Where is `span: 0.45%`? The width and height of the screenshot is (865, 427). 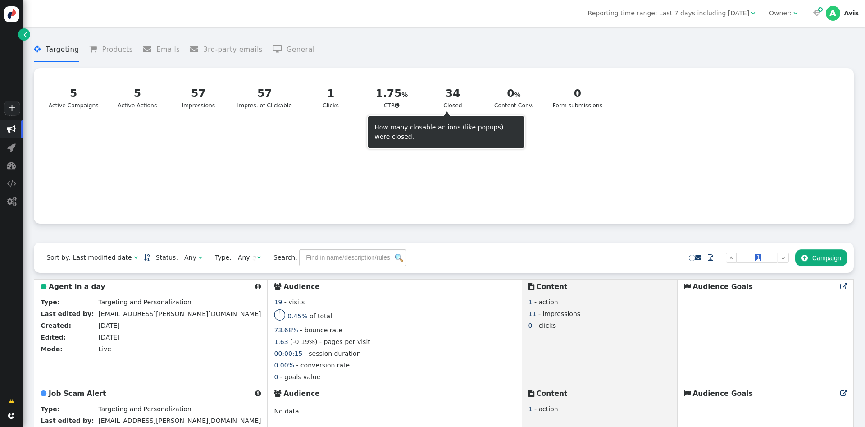
span: 0.45% is located at coordinates (297, 316).